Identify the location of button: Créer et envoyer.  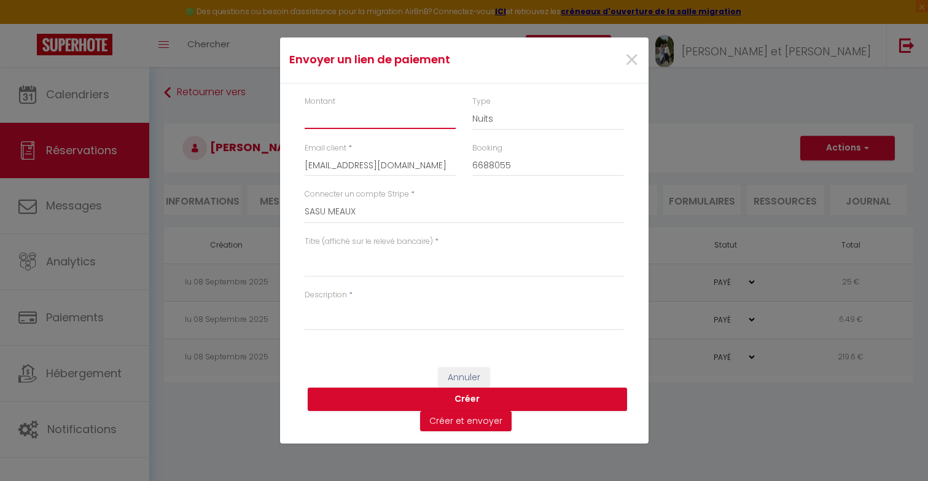
(465, 421).